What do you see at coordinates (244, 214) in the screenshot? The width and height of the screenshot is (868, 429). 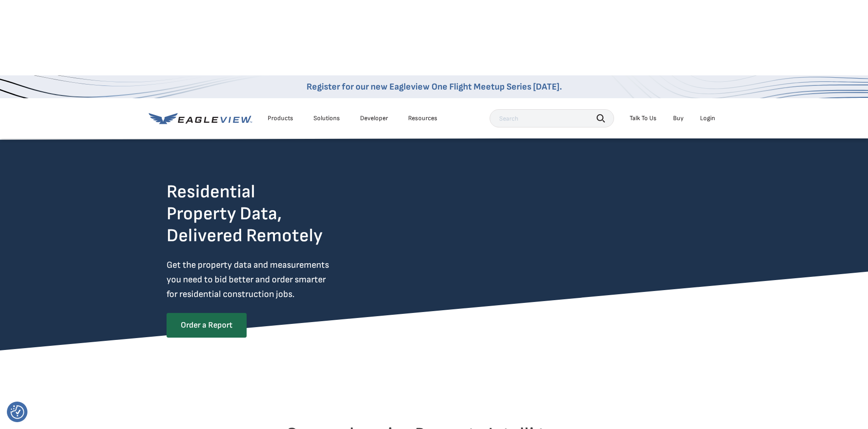 I see `h2: Residential Property Data, Delivered Remotely` at bounding box center [244, 214].